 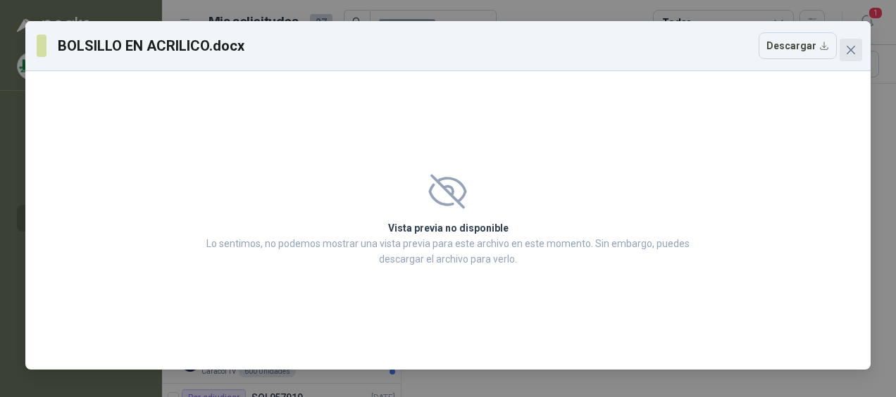 I want to click on h2: Vista previa no disponible, so click(x=448, y=228).